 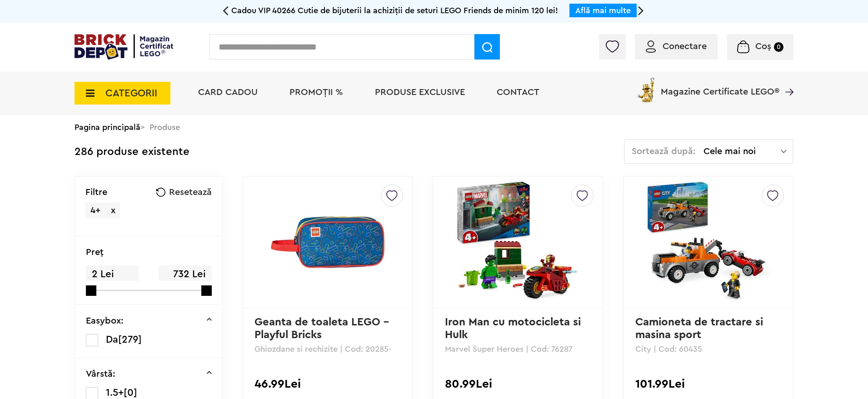 I want to click on a: Pagina principală, so click(x=107, y=128).